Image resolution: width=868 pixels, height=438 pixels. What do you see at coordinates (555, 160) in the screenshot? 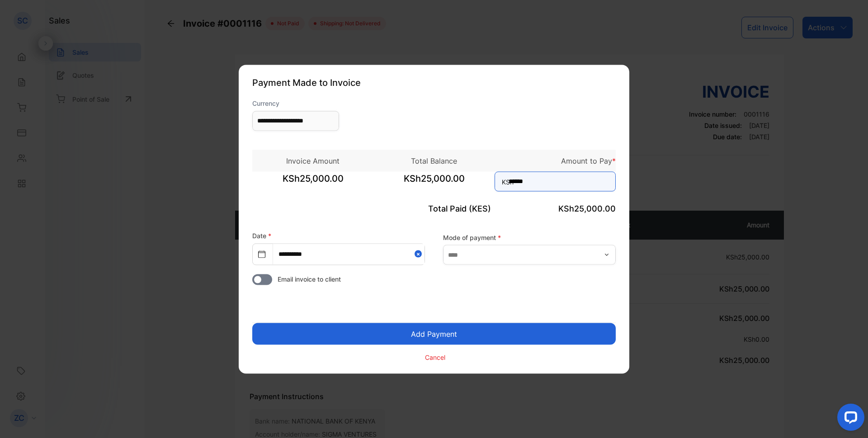
I see `p: Amount to Pay` at bounding box center [555, 160].